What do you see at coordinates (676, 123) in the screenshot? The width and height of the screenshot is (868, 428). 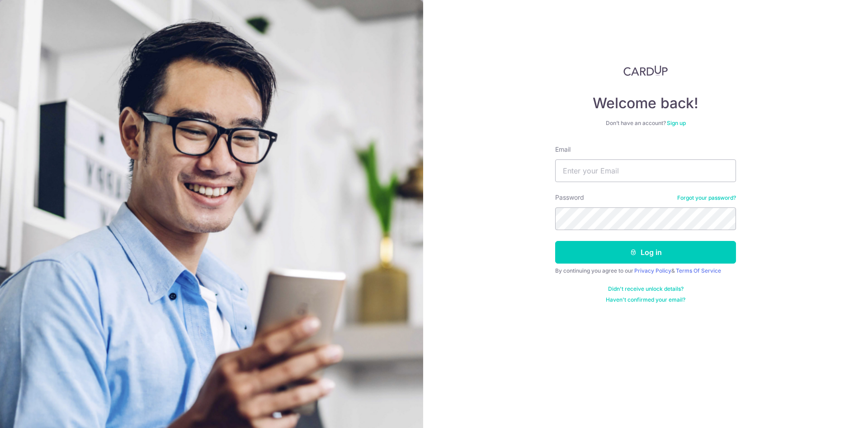 I see `a: Sign up` at bounding box center [676, 123].